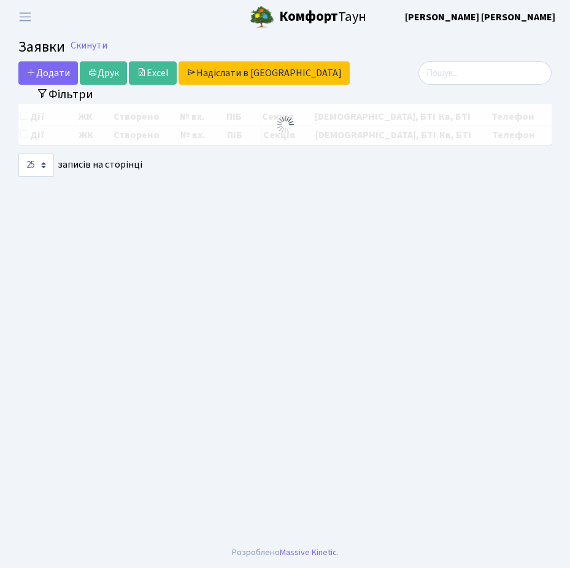 This screenshot has height=568, width=570. Describe the element at coordinates (286, 125) in the screenshot. I see `img: Обробка...` at that location.